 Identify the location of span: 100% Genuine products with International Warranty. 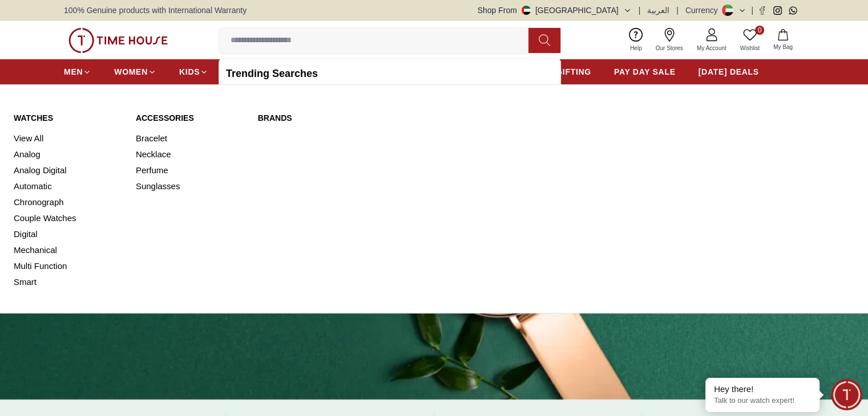
(155, 10).